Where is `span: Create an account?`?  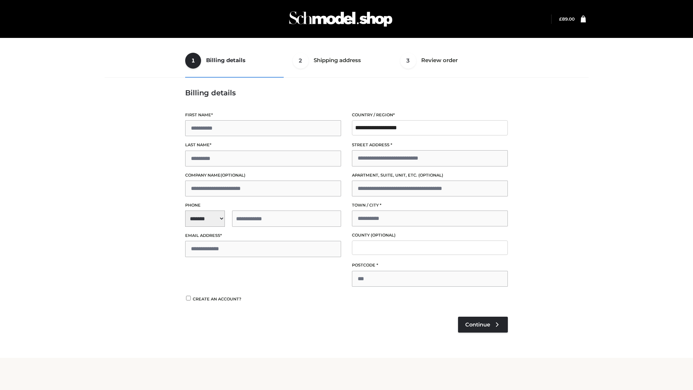
span: Create an account? is located at coordinates (217, 299).